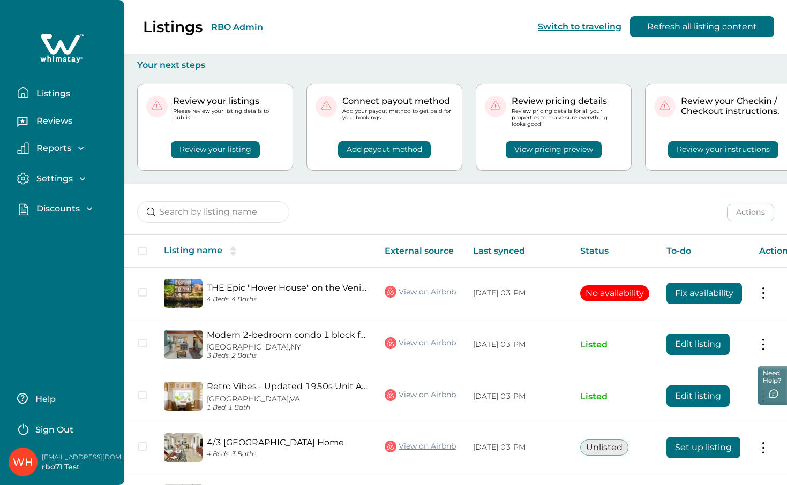 This screenshot has height=485, width=787. Describe the element at coordinates (66, 123) in the screenshot. I see `button: Reviews` at that location.